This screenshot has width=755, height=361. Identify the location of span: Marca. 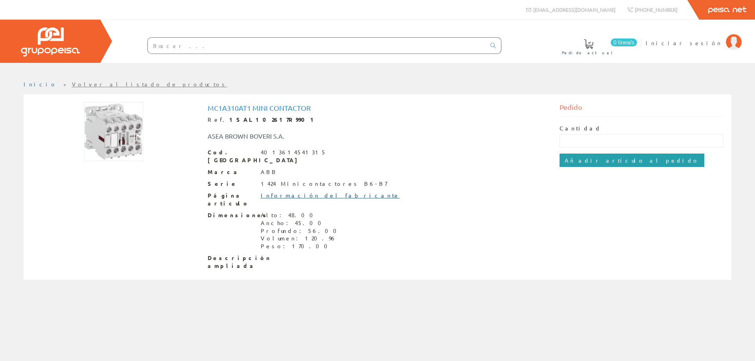
(231, 172).